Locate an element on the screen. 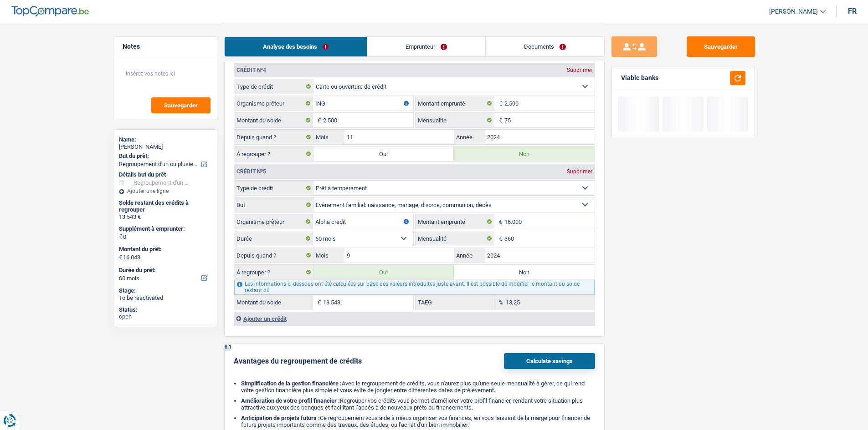 Image resolution: width=868 pixels, height=430 pixels. a: Emprunteur is located at coordinates (426, 46).